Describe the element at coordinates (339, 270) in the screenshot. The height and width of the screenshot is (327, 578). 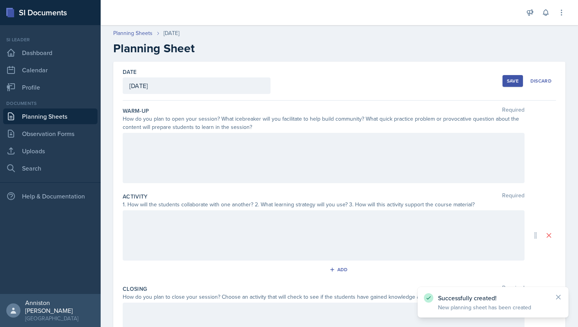
I see `div: Add` at that location.